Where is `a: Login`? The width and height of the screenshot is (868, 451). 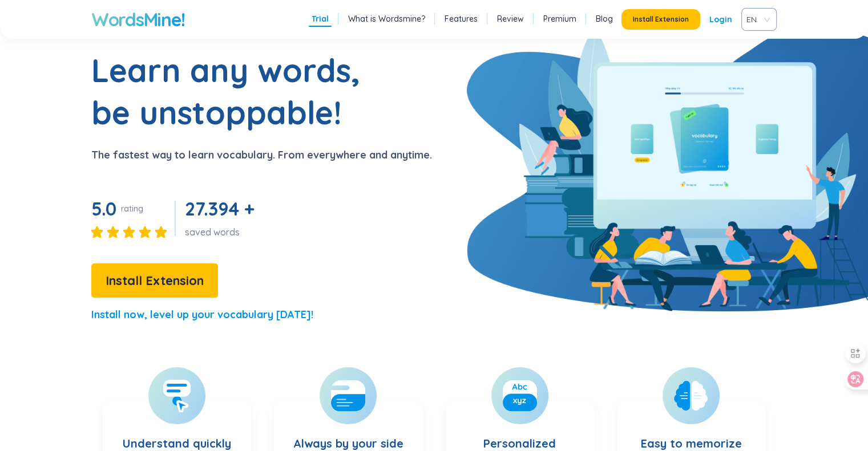
a: Login is located at coordinates (720, 20).